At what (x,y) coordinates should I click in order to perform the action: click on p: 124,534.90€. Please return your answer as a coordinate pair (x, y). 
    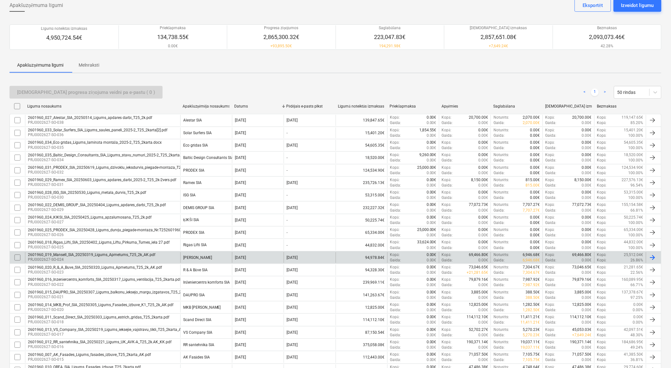
    Looking at the image, I should click on (633, 167).